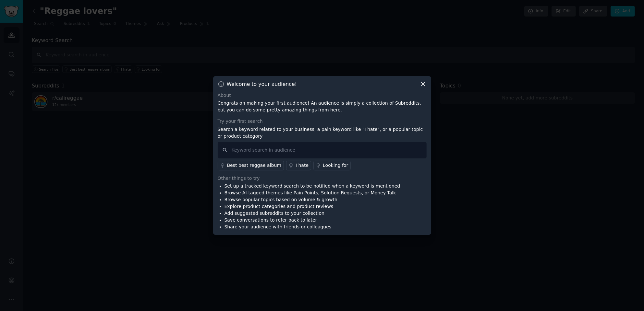 This screenshot has width=644, height=311. What do you see at coordinates (262, 84) in the screenshot?
I see `h3: Welcome to your audience!` at bounding box center [262, 84].